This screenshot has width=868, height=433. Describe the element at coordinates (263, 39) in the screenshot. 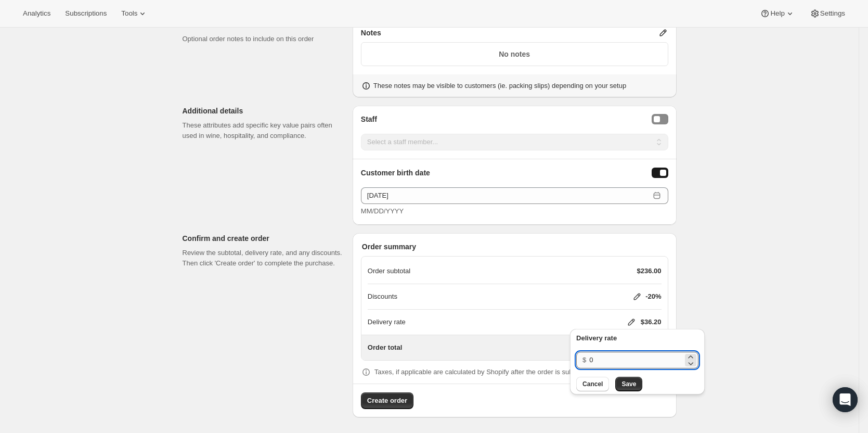

I see `p: Optional order notes to include on this order` at that location.